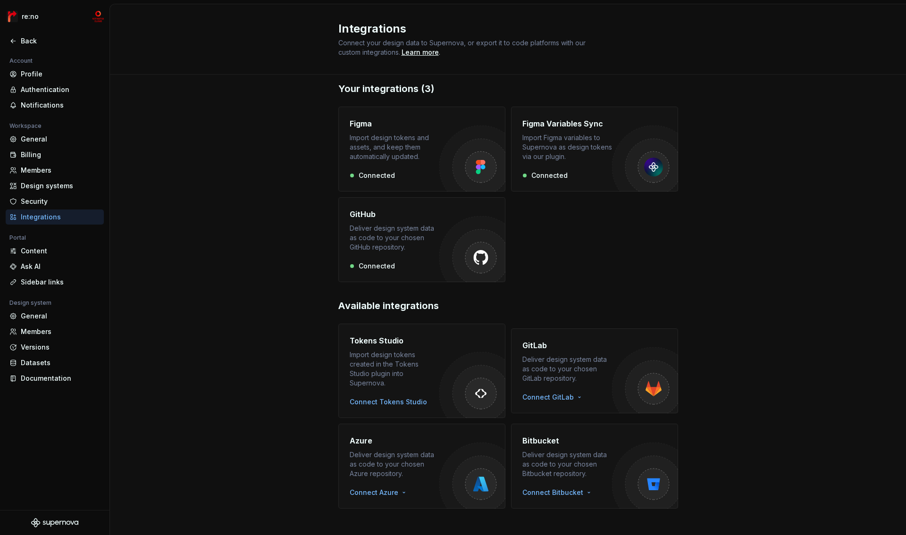  I want to click on div: Profile, so click(60, 74).